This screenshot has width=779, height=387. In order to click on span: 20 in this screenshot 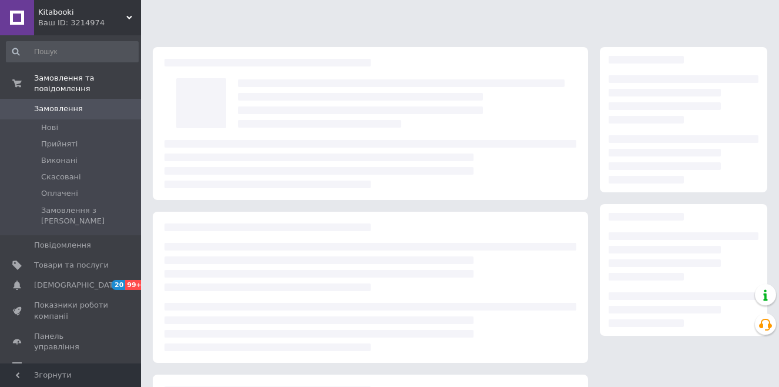, I will do `click(118, 284)`.